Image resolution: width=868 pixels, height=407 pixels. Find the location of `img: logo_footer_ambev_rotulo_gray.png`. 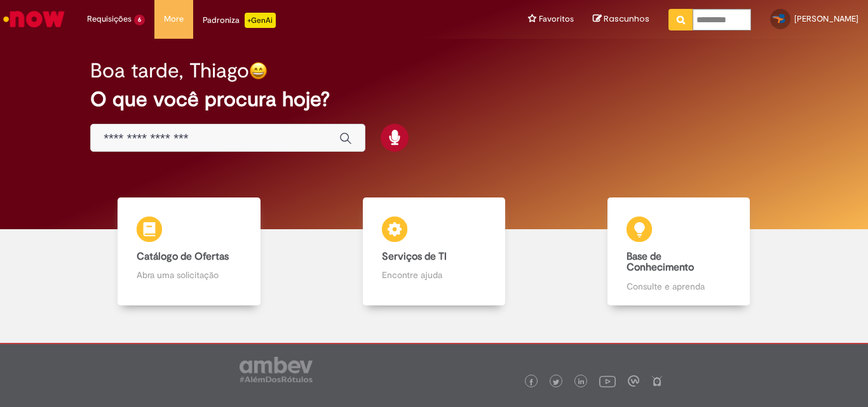

img: logo_footer_ambev_rotulo_gray.png is located at coordinates (276, 370).